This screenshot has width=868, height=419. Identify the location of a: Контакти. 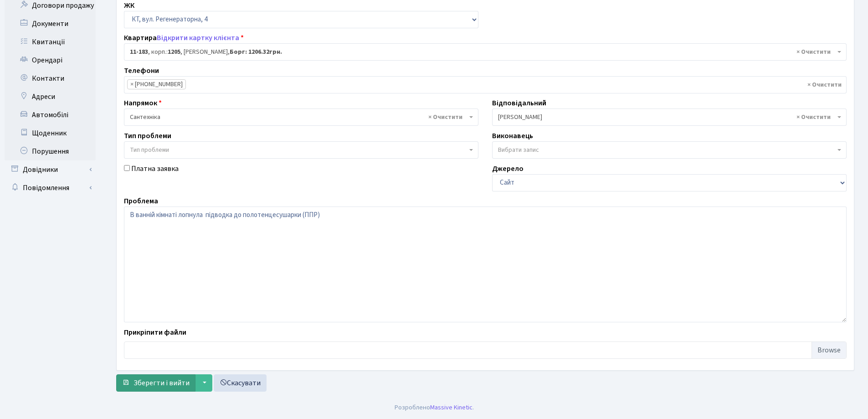
(50, 79).